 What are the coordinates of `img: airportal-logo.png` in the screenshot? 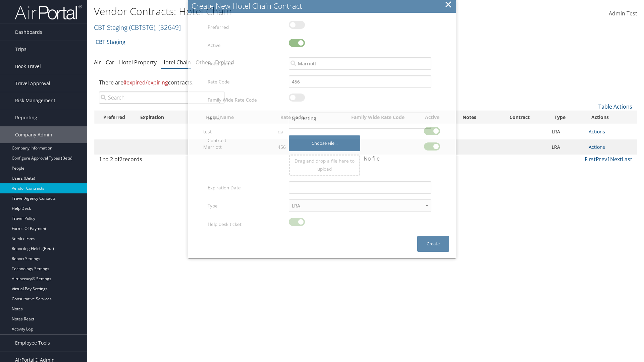 It's located at (48, 12).